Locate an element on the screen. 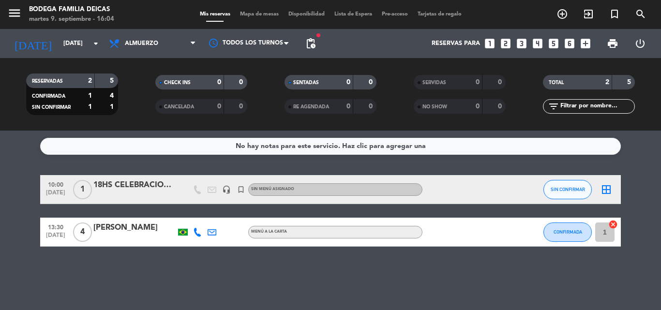  i: looks_two is located at coordinates (506, 44).